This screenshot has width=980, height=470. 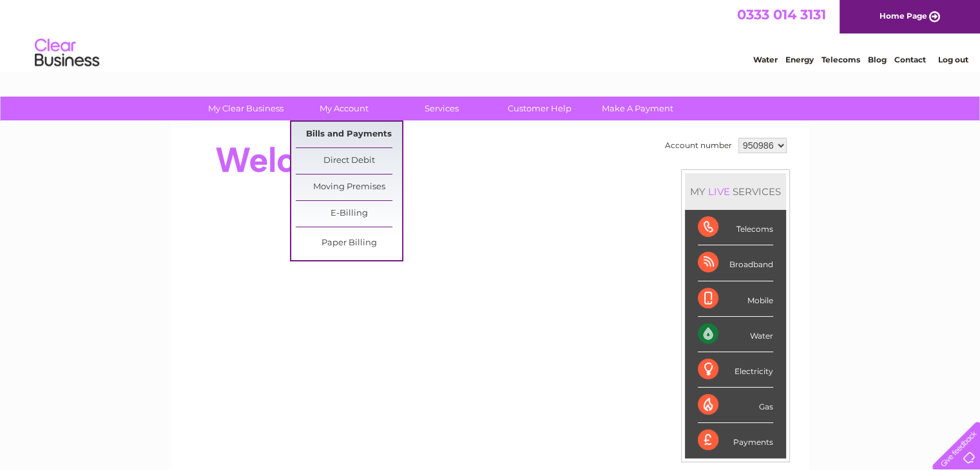 I want to click on a: E-Billing, so click(x=349, y=214).